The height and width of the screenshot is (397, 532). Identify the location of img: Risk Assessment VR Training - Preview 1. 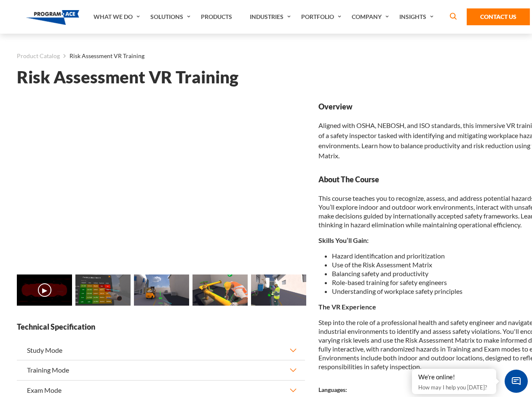
(103, 290).